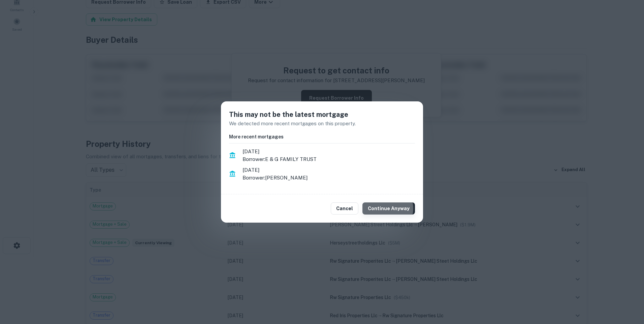  Describe the element at coordinates (322, 114) in the screenshot. I see `h5: This may not be the latest mortgage` at that location.